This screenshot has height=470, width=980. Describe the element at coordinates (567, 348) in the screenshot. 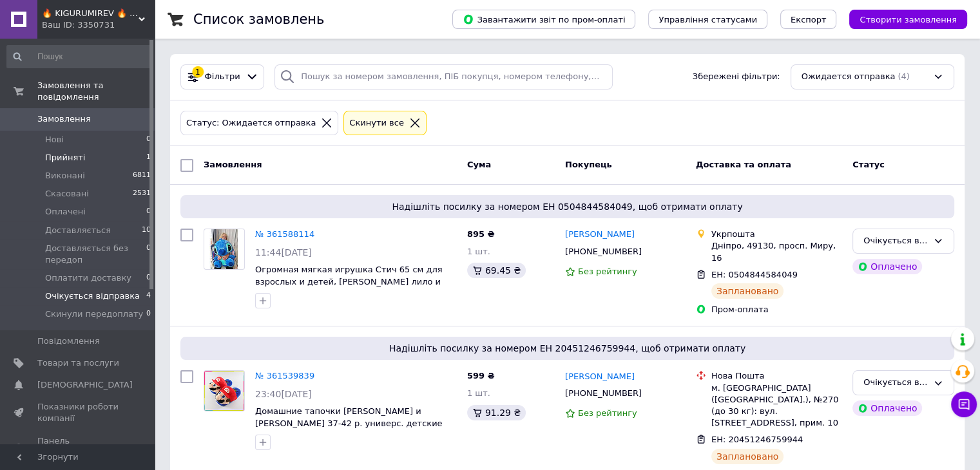

I see `span: Надішліть посилку за номером ЕН 20451246759944, щоб отримати оплату` at that location.